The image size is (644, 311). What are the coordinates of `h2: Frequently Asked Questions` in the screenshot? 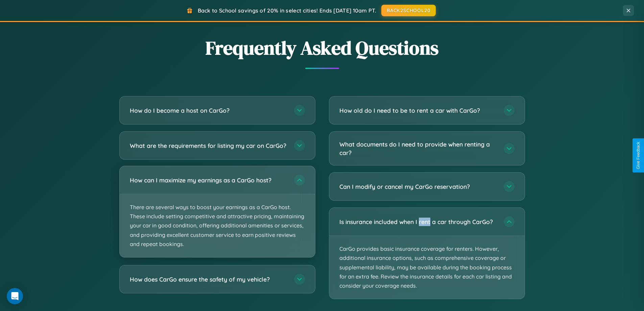 It's located at (322, 48).